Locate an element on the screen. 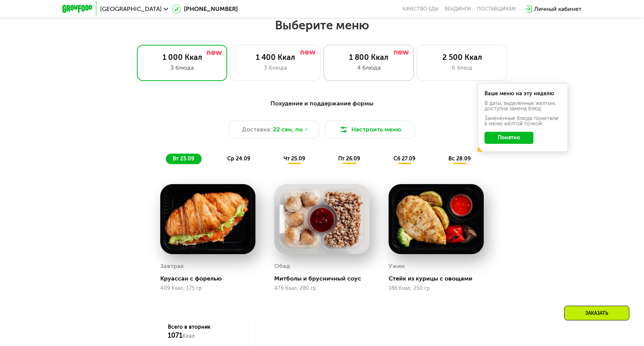 The image size is (644, 346). div: 2 500 Ккал is located at coordinates (462, 57).